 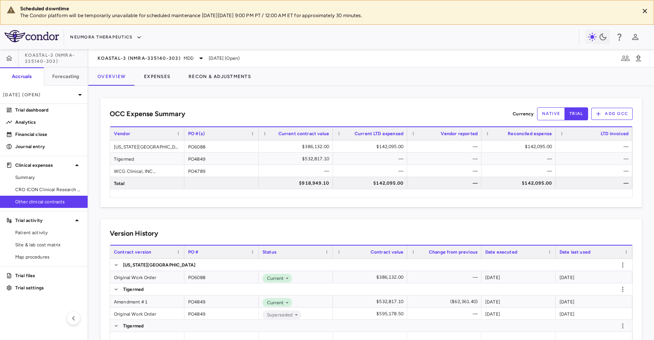 What do you see at coordinates (221, 171) in the screenshot?
I see `div: PO4789` at bounding box center [221, 171].